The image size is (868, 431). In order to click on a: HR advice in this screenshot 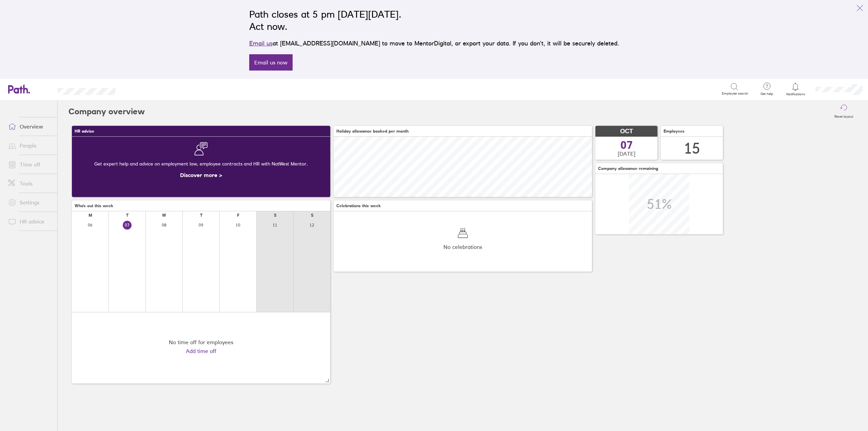, I will do `click(30, 222)`.